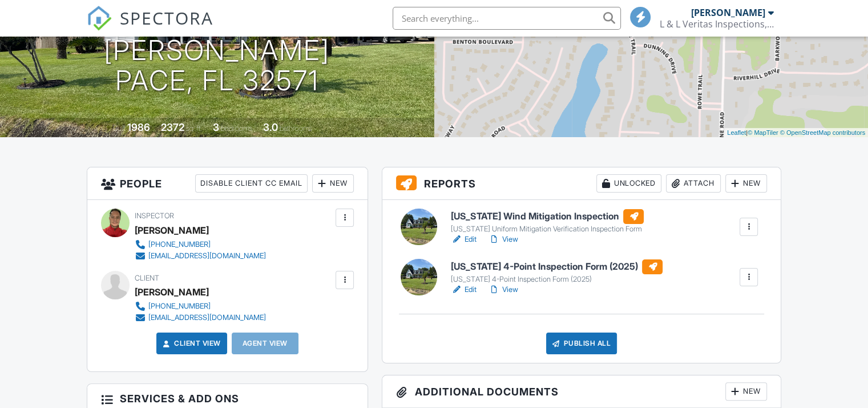 The width and height of the screenshot is (868, 408). What do you see at coordinates (119, 128) in the screenshot?
I see `span: Built` at bounding box center [119, 128].